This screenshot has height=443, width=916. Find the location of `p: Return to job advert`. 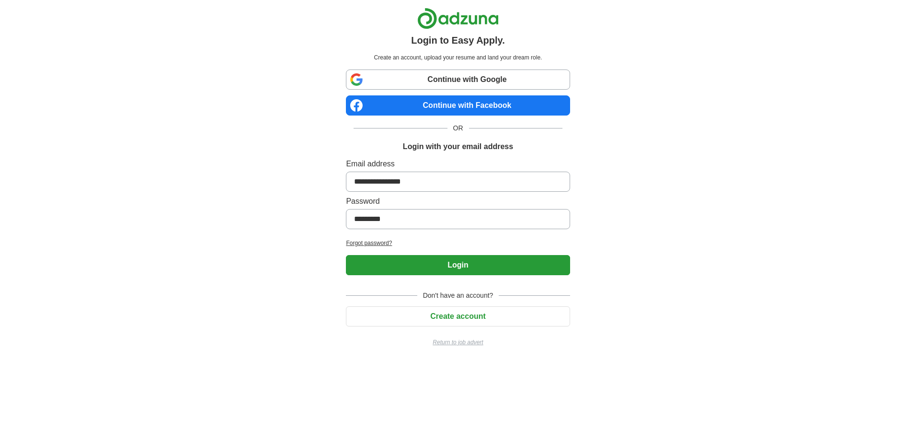

p: Return to job advert is located at coordinates (457, 342).